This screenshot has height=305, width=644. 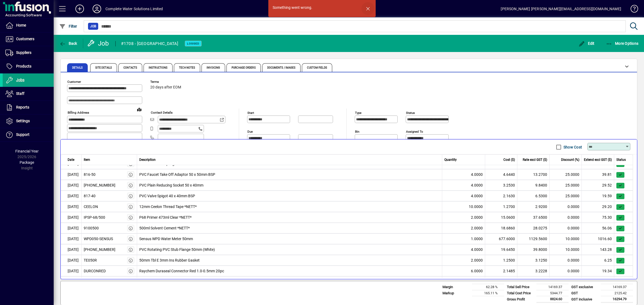 I want to click on mat-label: Customer, so click(x=74, y=82).